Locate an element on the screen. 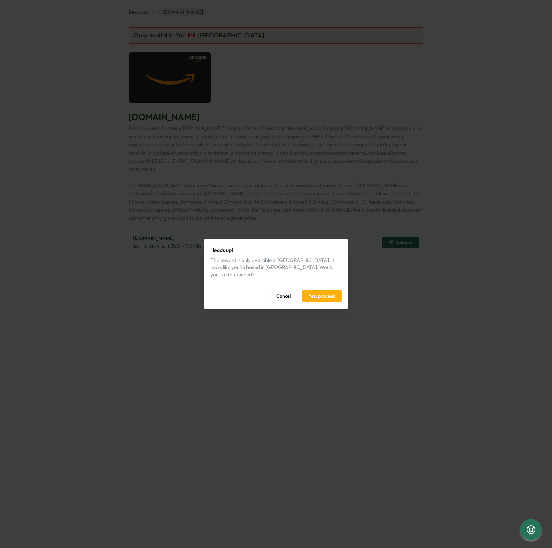 The image size is (552, 548). button: Cancel is located at coordinates (284, 296).